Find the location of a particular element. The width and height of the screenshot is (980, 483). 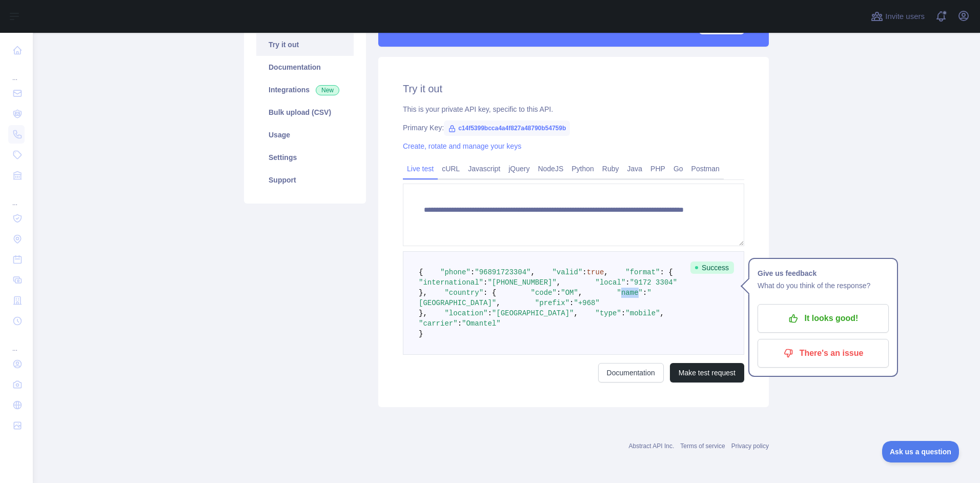

span: "type" is located at coordinates (608, 313).